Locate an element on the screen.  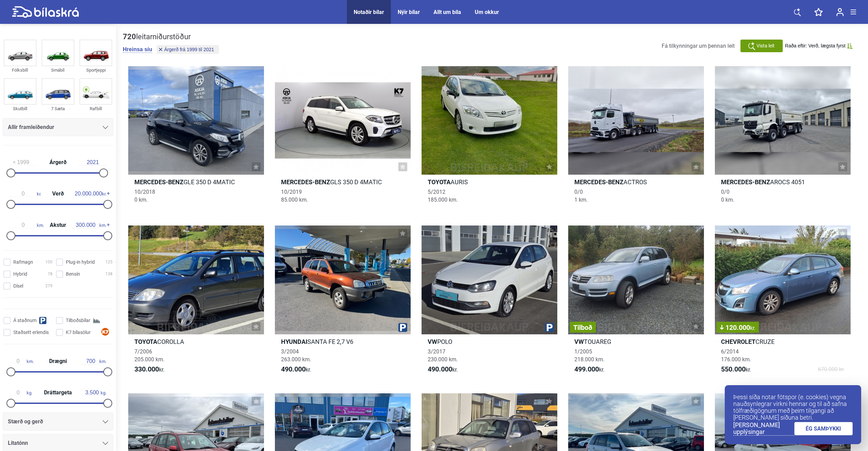
b: 720 is located at coordinates (129, 37).